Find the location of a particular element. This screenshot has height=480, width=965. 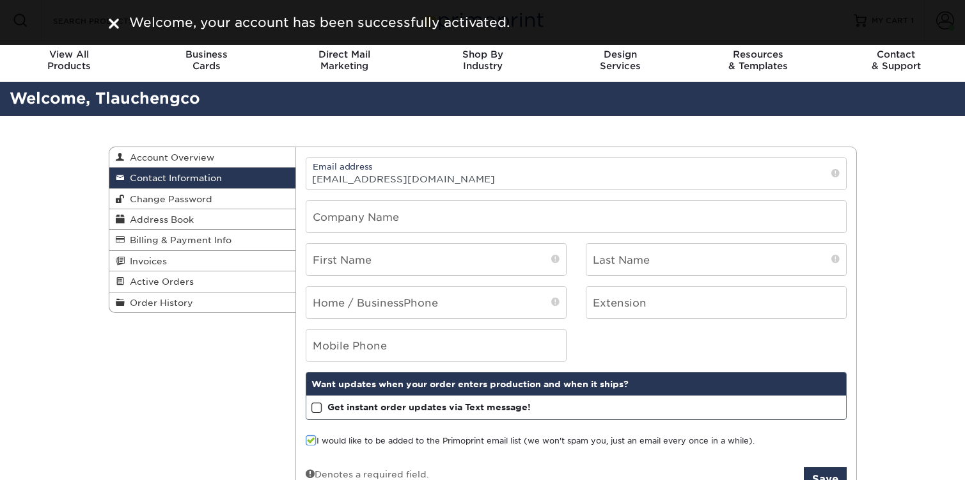

a: Invoices is located at coordinates (203, 261).